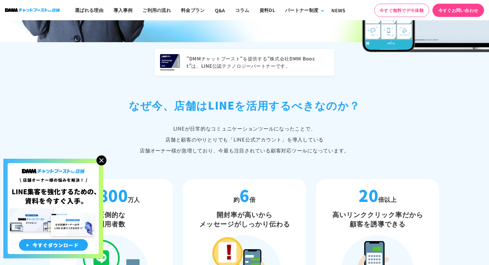 The image size is (489, 265). I want to click on h3: 開封率が高いから メッセージがしっかり伝わる, so click(244, 219).